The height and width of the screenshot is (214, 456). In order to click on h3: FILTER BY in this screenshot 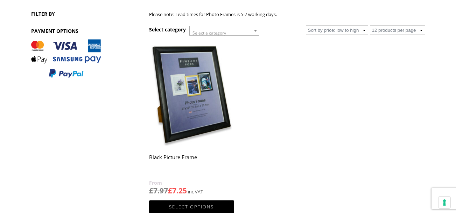, I will do `click(72, 14)`.